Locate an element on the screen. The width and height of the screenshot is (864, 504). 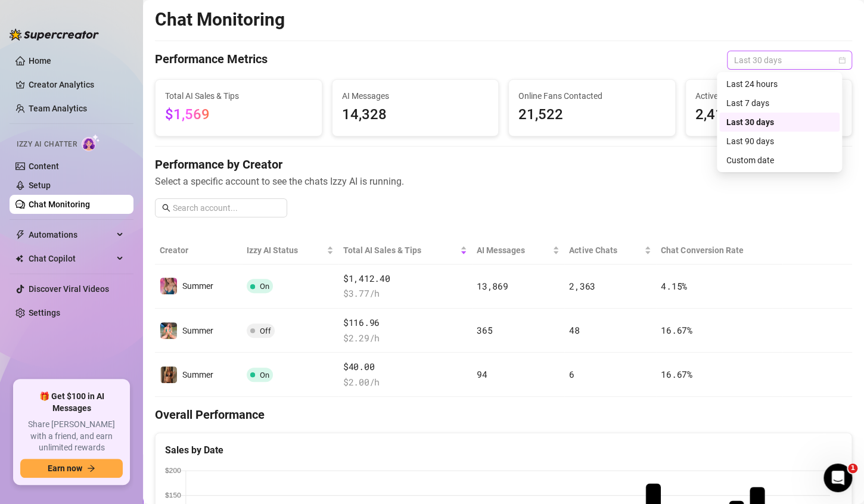
div: Last 90 days is located at coordinates (780, 141).